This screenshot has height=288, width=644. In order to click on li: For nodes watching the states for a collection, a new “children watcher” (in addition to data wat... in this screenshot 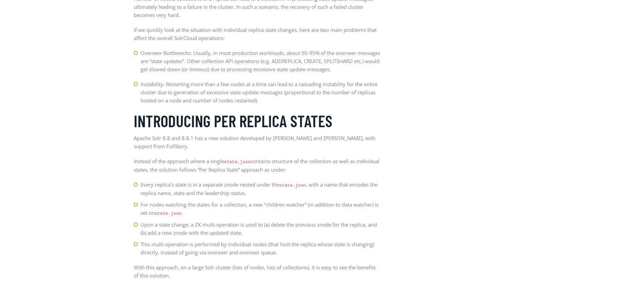, I will do `click(258, 209)`.